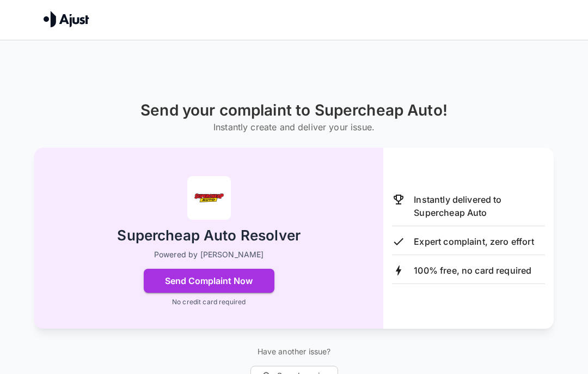  Describe the element at coordinates (294, 127) in the screenshot. I see `h6: Instantly create and deliver your issue.` at that location.